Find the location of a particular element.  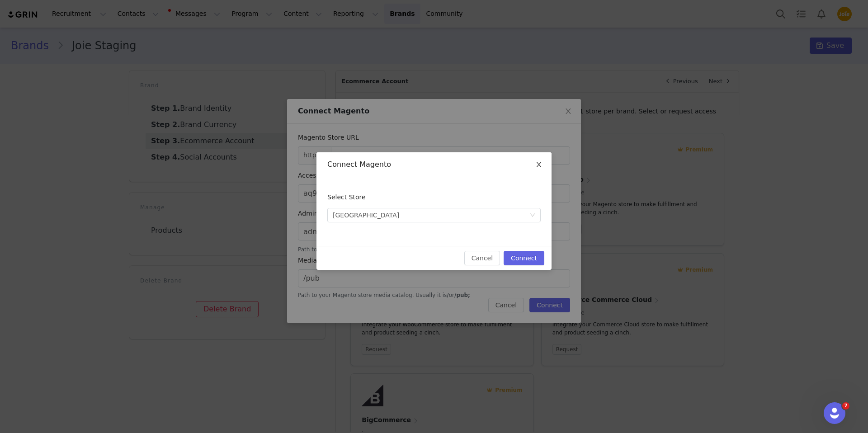

i: icon: down is located at coordinates (533, 216).